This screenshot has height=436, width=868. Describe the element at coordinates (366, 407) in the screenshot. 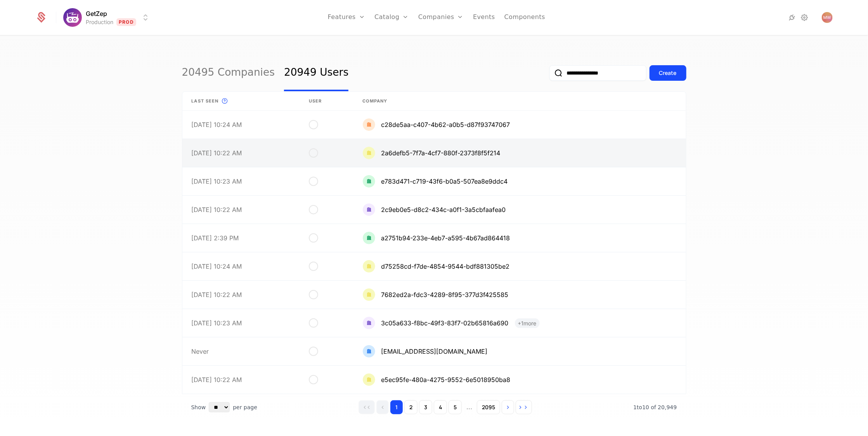

I see `button: Go to first page` at that location.